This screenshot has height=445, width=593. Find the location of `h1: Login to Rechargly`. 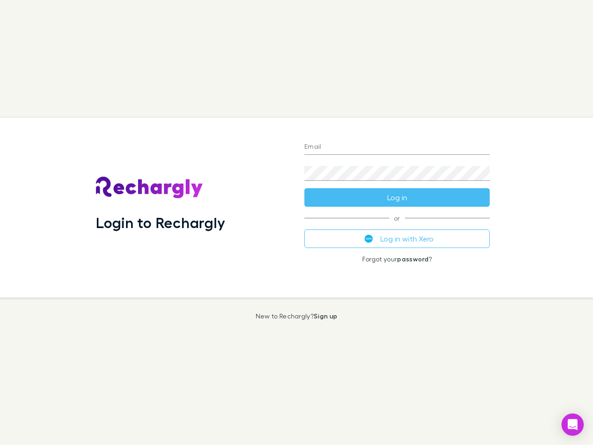

h1: Login to Rechargly is located at coordinates (160, 222).